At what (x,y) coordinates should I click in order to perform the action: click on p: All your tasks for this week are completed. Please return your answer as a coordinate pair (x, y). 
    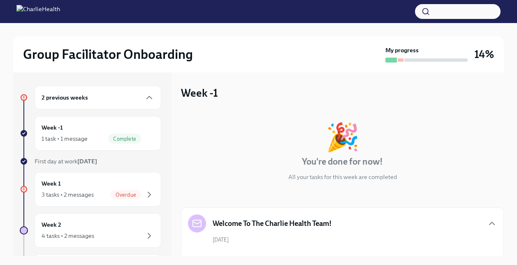
    Looking at the image, I should click on (342, 177).